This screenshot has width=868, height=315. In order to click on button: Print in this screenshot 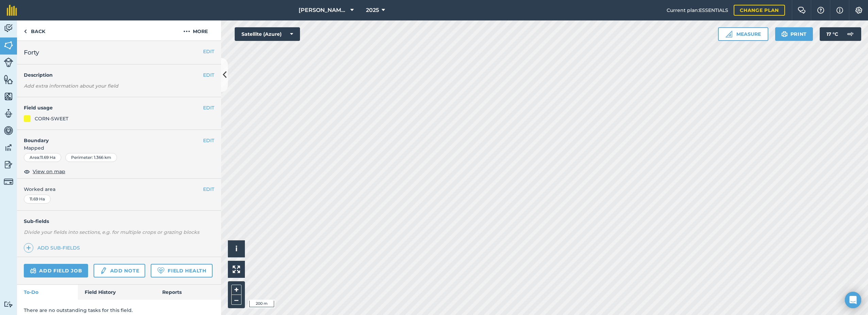, I will do `click(795, 34)`.